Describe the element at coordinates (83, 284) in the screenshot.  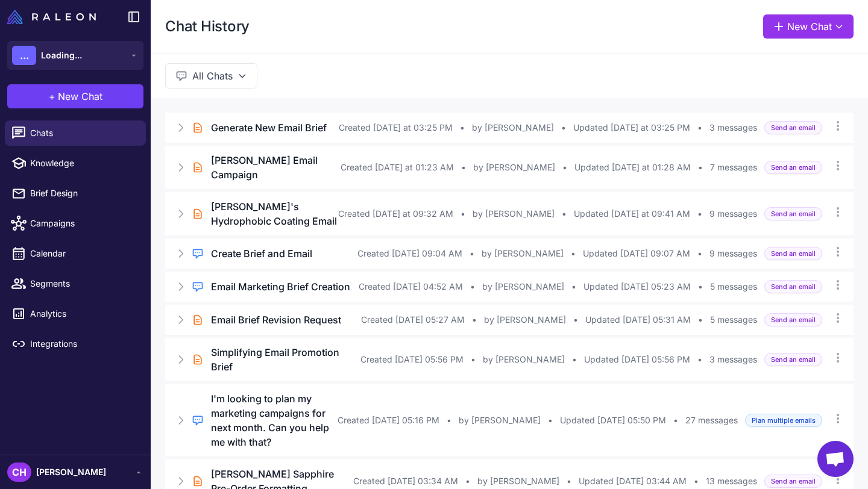
I see `span: Segments` at that location.